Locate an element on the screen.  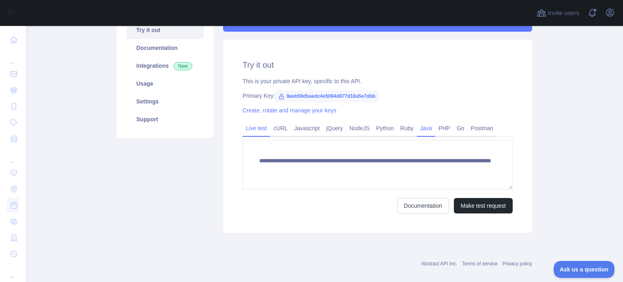
div: Primary Key: is located at coordinates (378, 96).